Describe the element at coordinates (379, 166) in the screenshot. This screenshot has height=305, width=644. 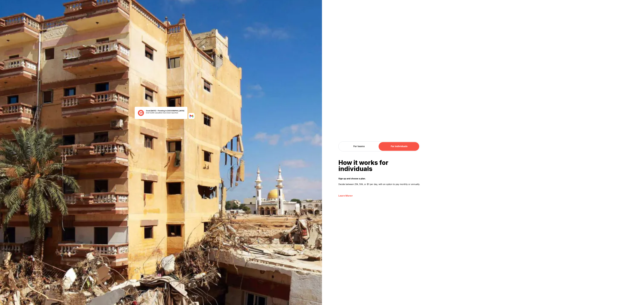
I see `h3: How it works for individuals` at that location.